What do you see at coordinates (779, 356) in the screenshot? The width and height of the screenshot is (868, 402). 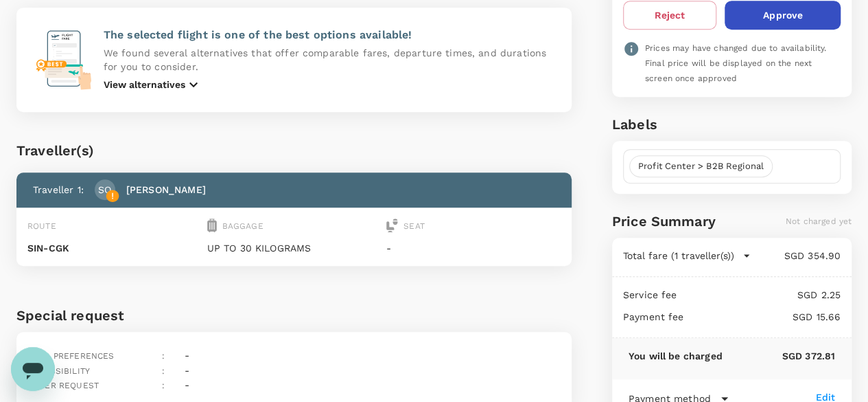 I see `p: SGD 372.81` at bounding box center [779, 356].